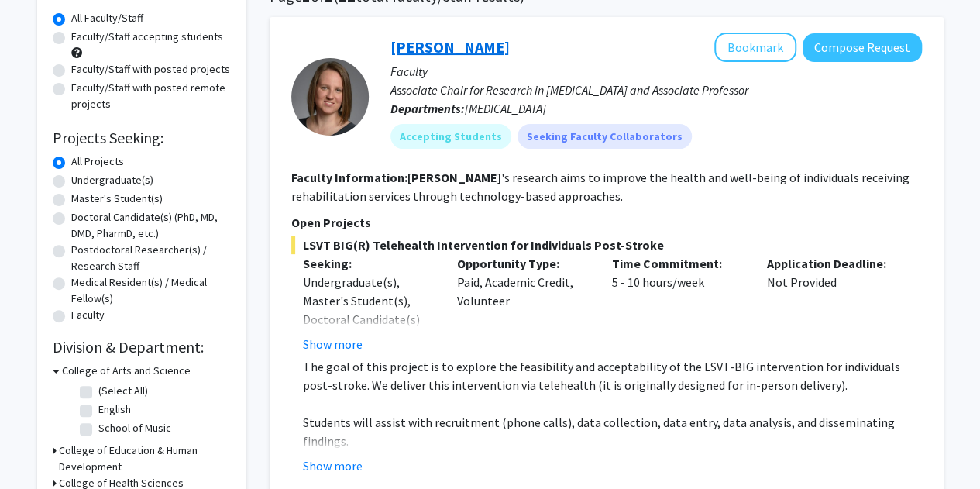 This screenshot has height=489, width=980. I want to click on fg-read-more: 's research aims to improve the health and well-being of individuals receiving rehabilitation ser..., so click(600, 187).